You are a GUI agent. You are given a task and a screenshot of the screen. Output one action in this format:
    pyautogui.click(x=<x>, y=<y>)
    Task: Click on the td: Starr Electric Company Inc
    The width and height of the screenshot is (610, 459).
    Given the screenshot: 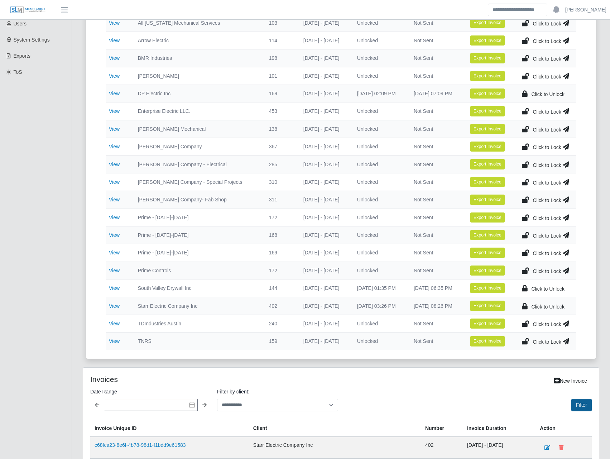 What is the action you would take?
    pyautogui.click(x=335, y=447)
    